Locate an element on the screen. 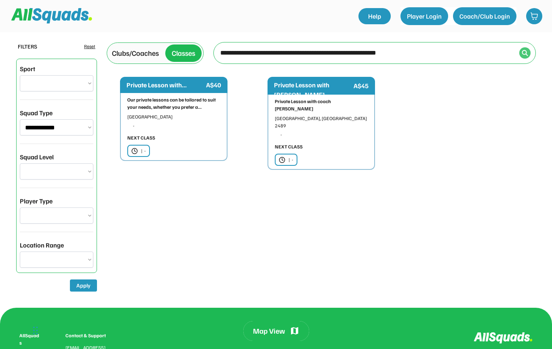 Image resolution: width=552 pixels, height=349 pixels. div: Reset is located at coordinates (90, 46).